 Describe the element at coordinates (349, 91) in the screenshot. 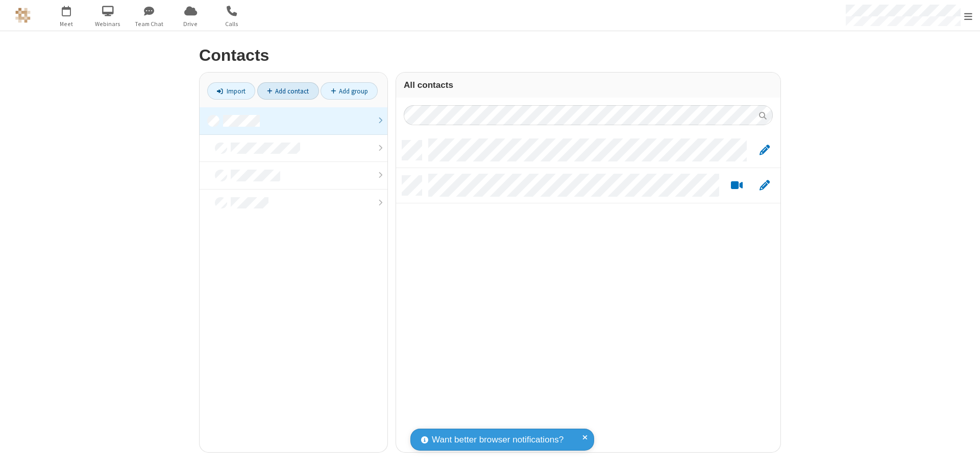

I see `a: Add group` at that location.